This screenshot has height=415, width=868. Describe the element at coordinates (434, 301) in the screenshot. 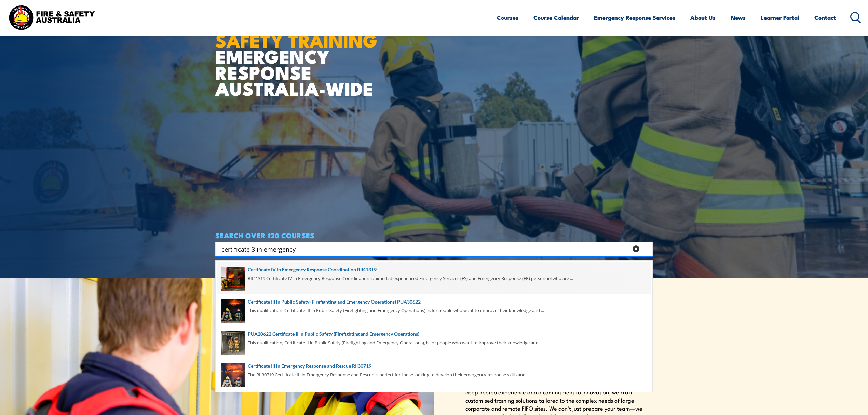

I see `a: Certificate III in Public Safety (Firefighting and Emergency Operations) PUA30622` at that location.